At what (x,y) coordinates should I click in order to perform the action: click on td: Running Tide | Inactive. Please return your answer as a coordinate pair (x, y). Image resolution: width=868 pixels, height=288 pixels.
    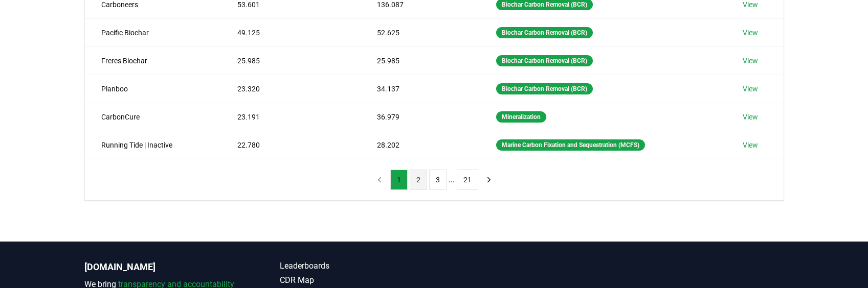
    Looking at the image, I should click on (153, 144).